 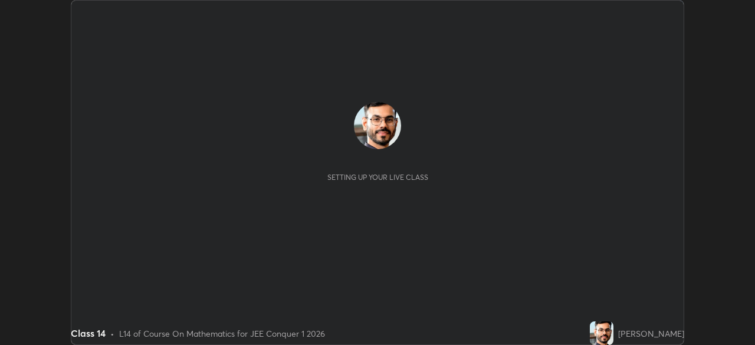 I want to click on div: Class 14, so click(x=88, y=333).